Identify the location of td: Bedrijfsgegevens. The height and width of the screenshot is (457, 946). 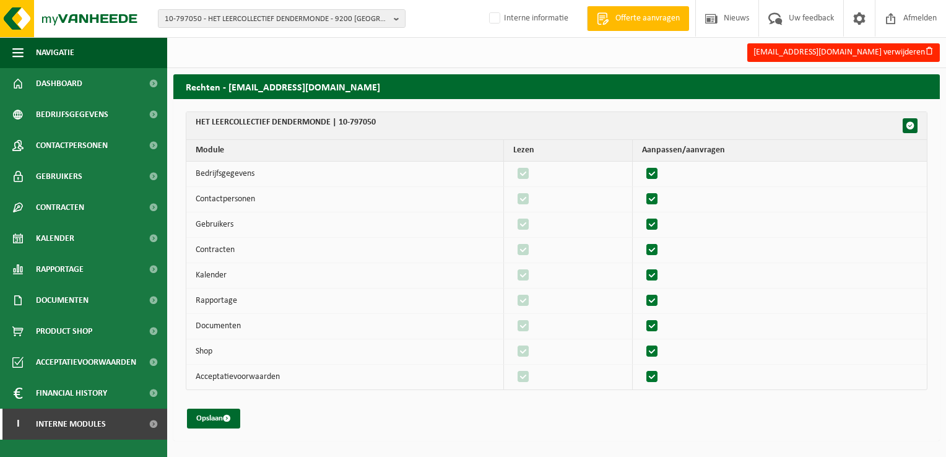
(345, 174).